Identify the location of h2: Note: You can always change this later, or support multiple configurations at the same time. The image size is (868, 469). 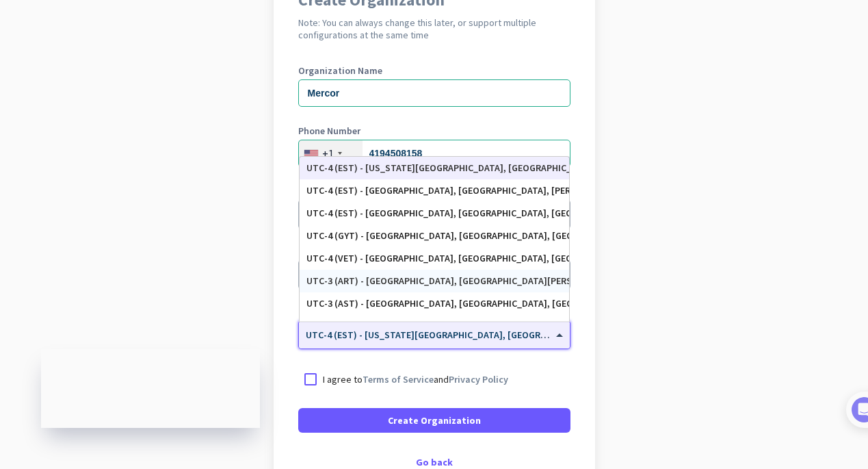
(434, 29).